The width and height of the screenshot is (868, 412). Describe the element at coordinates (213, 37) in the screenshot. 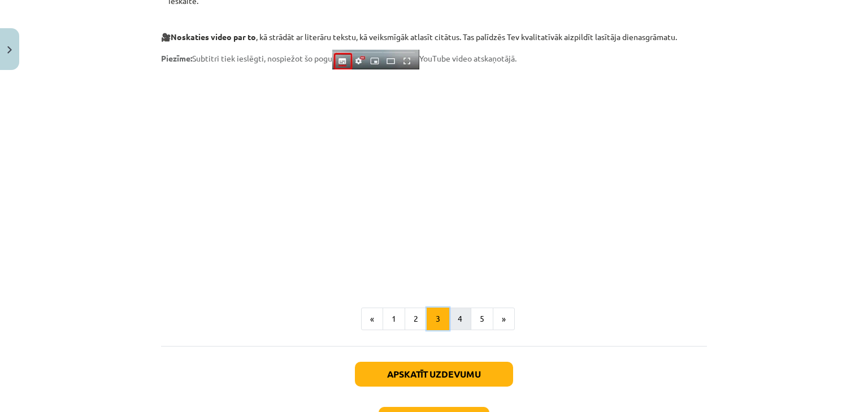

I see `strong: Noskaties video par to` at that location.